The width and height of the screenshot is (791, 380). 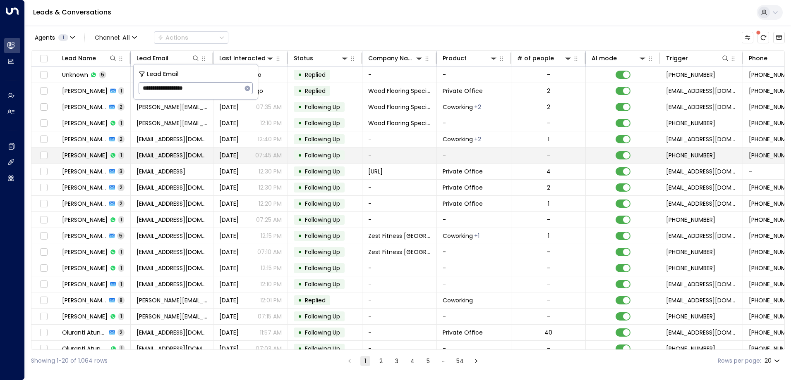 I want to click on p: 07:25 AM, so click(x=269, y=220).